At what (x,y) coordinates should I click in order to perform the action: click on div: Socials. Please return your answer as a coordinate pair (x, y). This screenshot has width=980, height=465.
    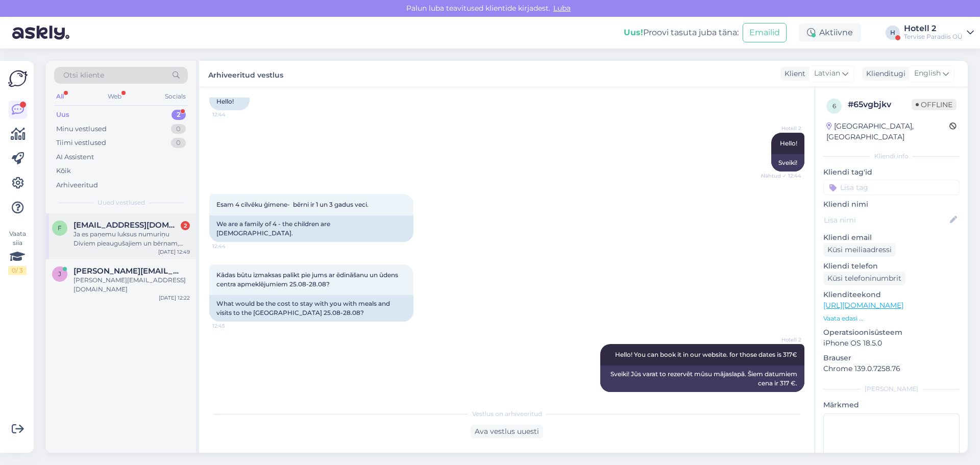
    Looking at the image, I should click on (175, 97).